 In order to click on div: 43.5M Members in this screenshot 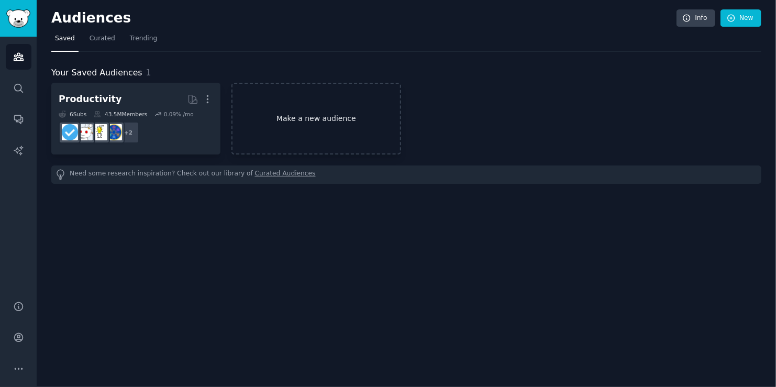, I will do `click(120, 114)`.